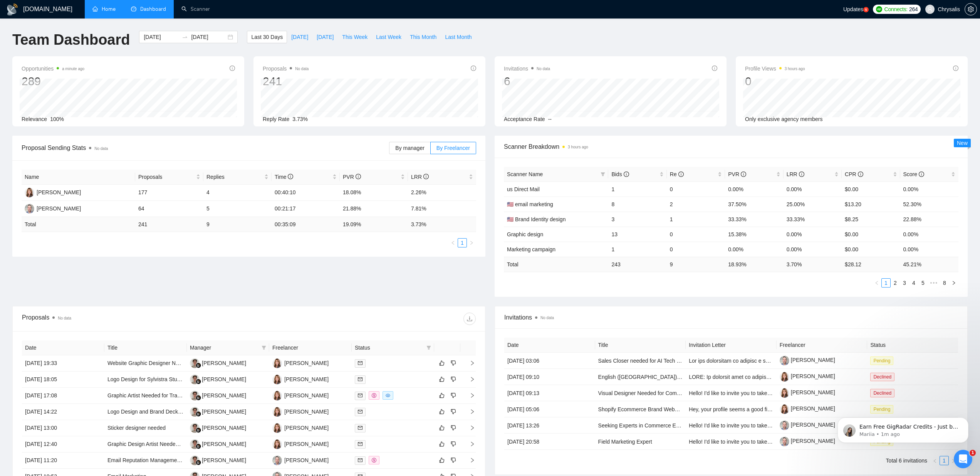 This screenshot has width=980, height=476. Describe the element at coordinates (276, 119) in the screenshot. I see `span: Reply Rate` at that location.